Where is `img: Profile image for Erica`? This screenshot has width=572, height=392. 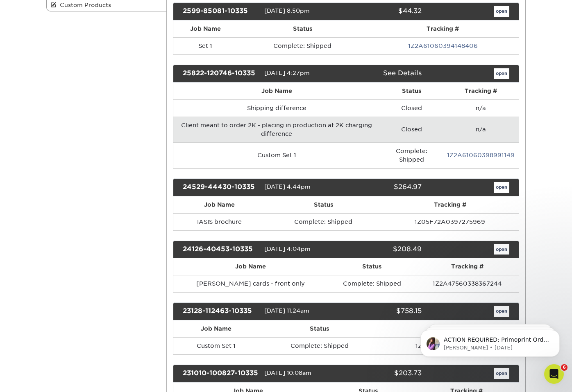 img: Profile image for Erica is located at coordinates (25, 31).